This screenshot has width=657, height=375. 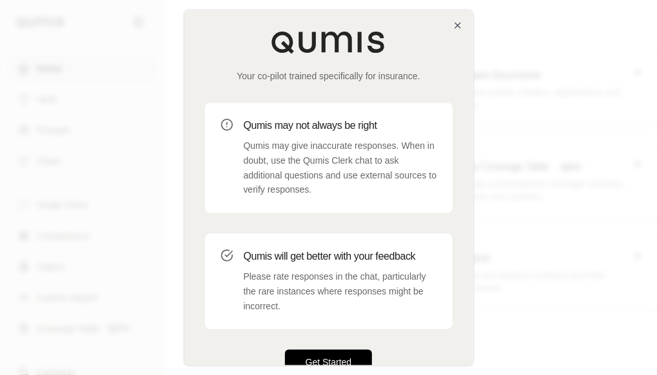 I want to click on p: Your co-pilot trained specifically for insurance., so click(x=329, y=76).